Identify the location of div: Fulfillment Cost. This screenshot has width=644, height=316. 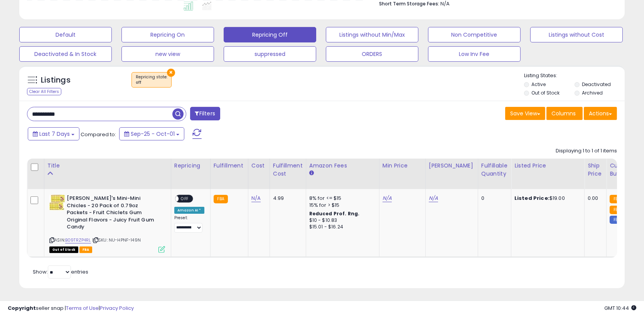
(287, 170).